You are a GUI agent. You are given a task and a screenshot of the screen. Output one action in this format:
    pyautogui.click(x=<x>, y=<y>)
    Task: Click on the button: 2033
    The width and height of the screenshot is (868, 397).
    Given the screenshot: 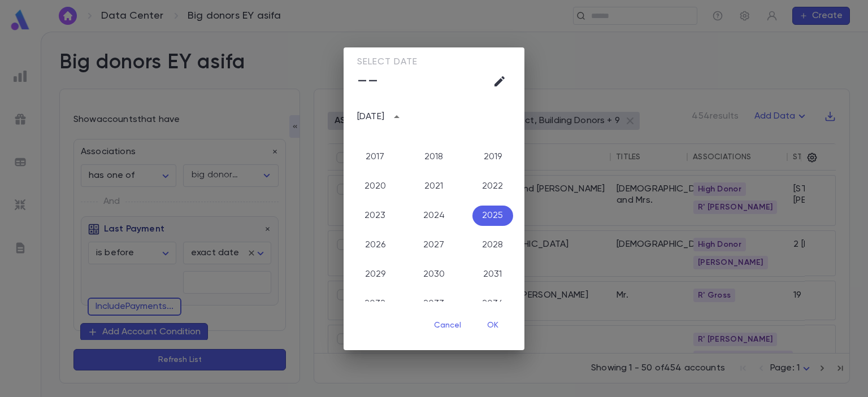 What is the action you would take?
    pyautogui.click(x=434, y=304)
    